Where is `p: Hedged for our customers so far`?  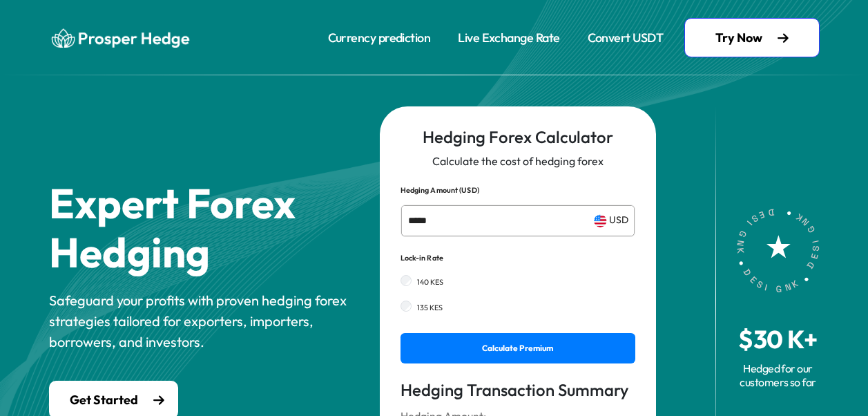 p: Hedged for our customers so far is located at coordinates (778, 375).